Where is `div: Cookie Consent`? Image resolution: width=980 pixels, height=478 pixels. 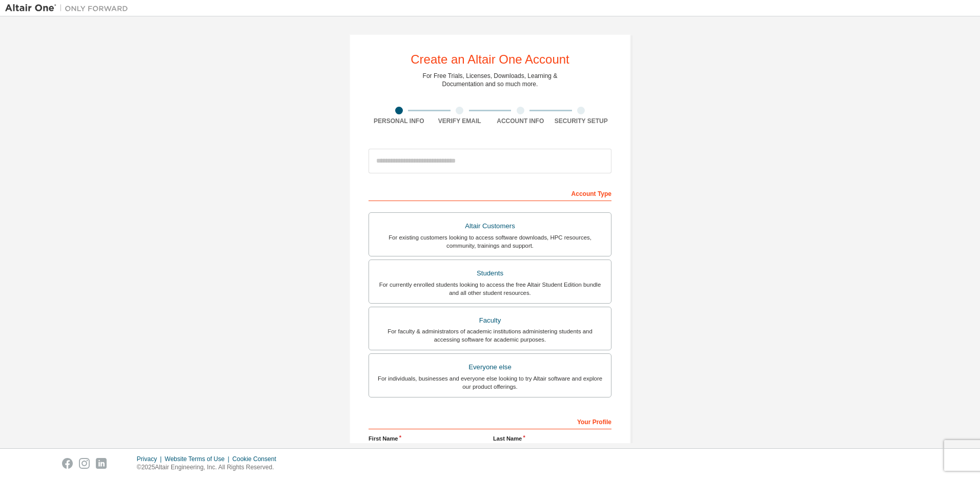
div: Cookie Consent is located at coordinates (257, 459).